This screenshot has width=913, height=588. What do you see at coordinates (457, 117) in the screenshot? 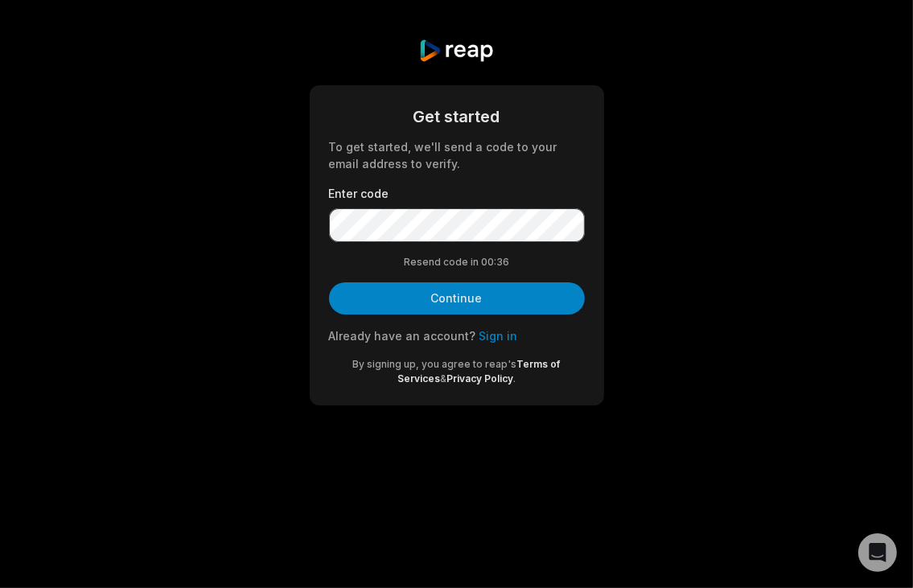
I see `div: Get started` at bounding box center [457, 117].